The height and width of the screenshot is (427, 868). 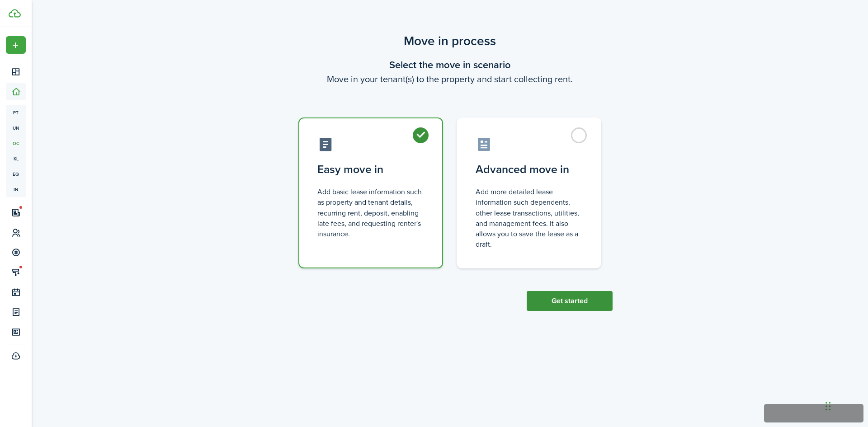 I want to click on control-radio-card-title: Advanced move in, so click(x=529, y=169).